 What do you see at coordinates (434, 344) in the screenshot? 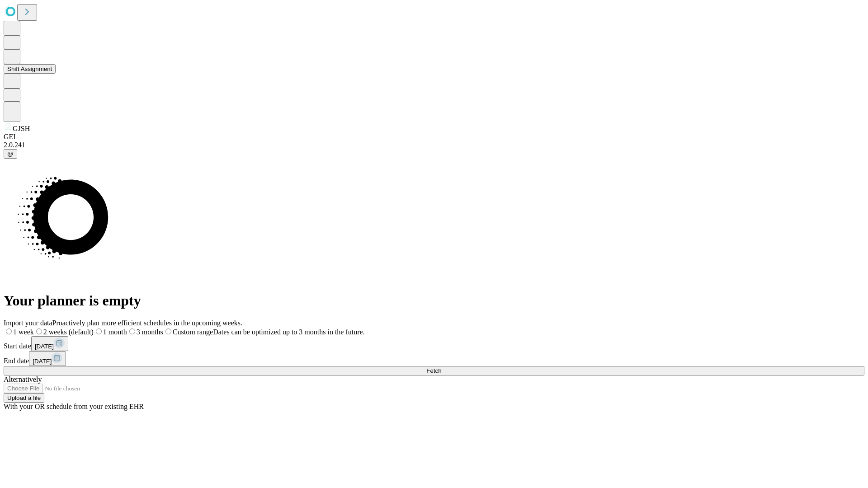
I see `div: Start date` at bounding box center [434, 344].